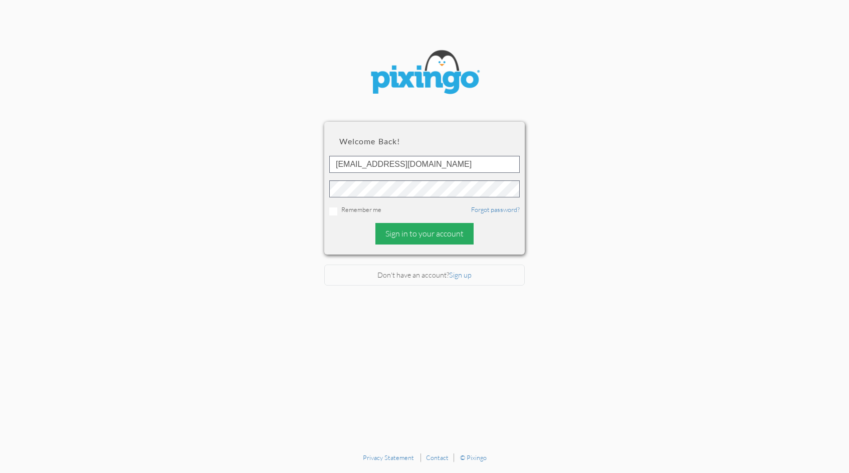  What do you see at coordinates (437, 457) in the screenshot?
I see `a: Contact` at bounding box center [437, 457].